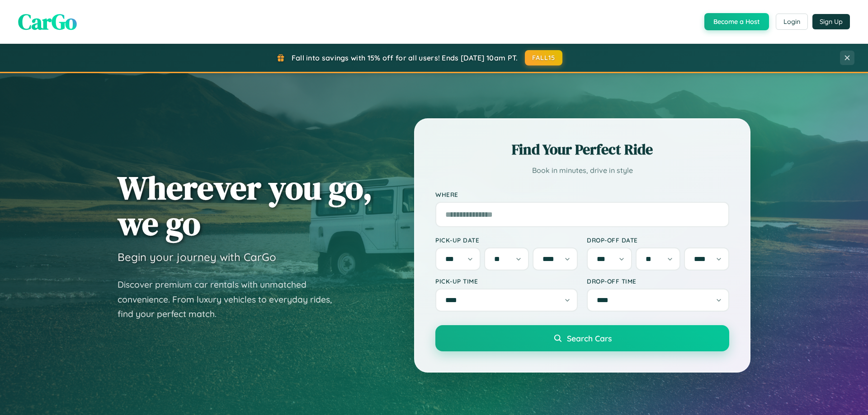 The height and width of the screenshot is (415, 868). I want to click on label: Where, so click(582, 194).